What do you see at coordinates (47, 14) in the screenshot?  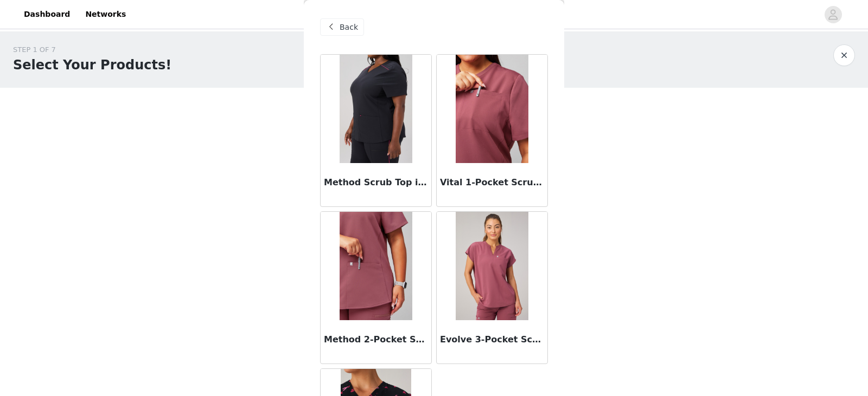 I see `a: Dashboard` at bounding box center [47, 14].